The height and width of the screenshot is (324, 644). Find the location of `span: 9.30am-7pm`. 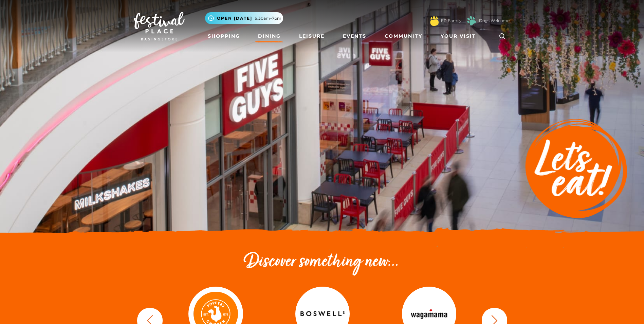

span: 9.30am-7pm is located at coordinates (268, 18).